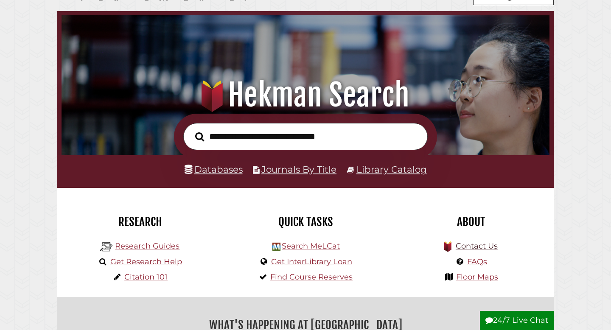 The image size is (611, 330). What do you see at coordinates (140, 222) in the screenshot?
I see `h2: Research` at bounding box center [140, 222].